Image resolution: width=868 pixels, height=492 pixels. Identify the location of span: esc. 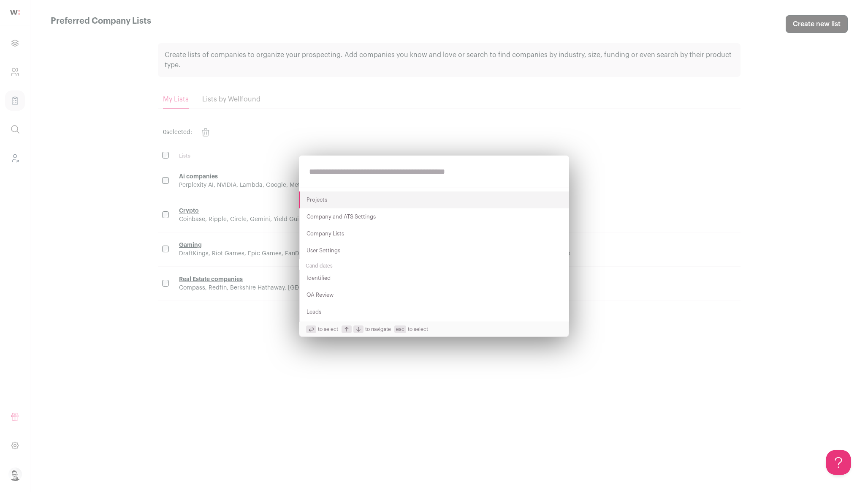
(400, 329).